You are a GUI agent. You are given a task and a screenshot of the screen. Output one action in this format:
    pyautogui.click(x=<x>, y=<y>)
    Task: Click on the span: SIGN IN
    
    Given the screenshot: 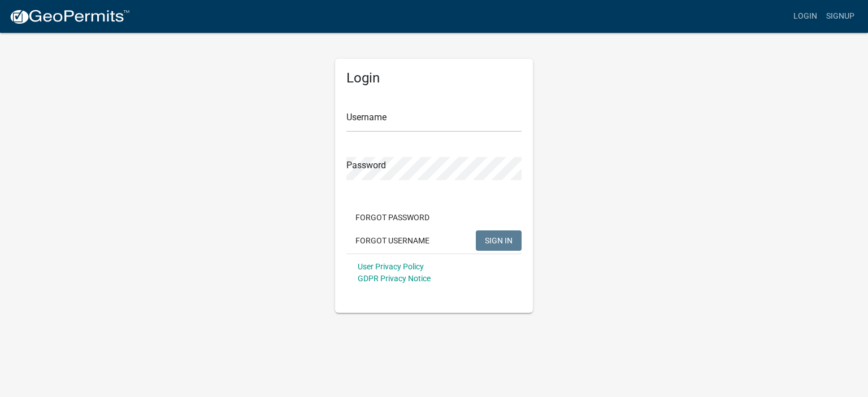 What is the action you would take?
    pyautogui.click(x=499, y=240)
    